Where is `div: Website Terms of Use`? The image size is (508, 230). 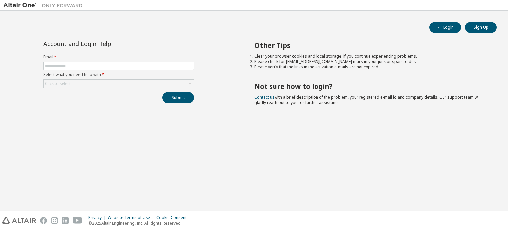
div: Website Terms of Use is located at coordinates (132, 217).